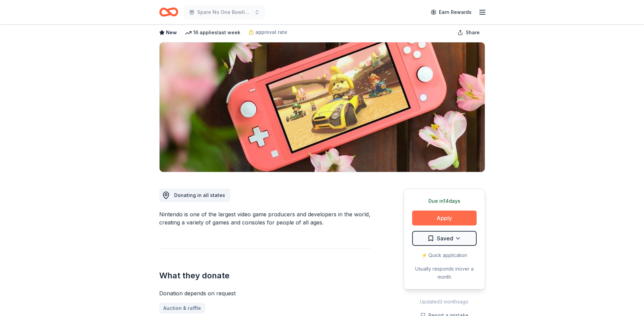 Image resolution: width=644 pixels, height=316 pixels. Describe the element at coordinates (444, 239) in the screenshot. I see `button: Saved` at that location.